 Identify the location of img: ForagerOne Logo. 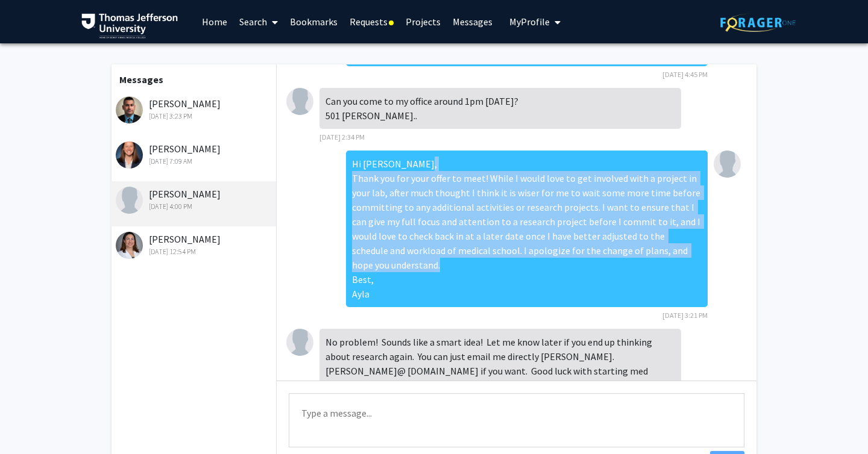
(758, 22).